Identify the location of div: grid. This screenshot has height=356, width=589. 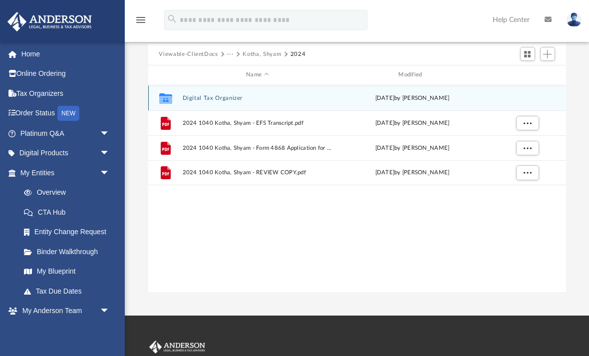
(357, 189).